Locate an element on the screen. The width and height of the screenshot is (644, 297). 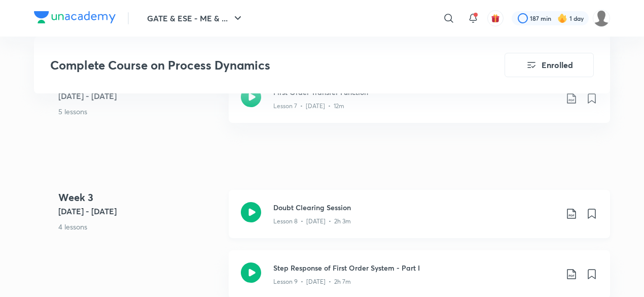
button: GATE & ESE - ME & ... is located at coordinates (195, 18).